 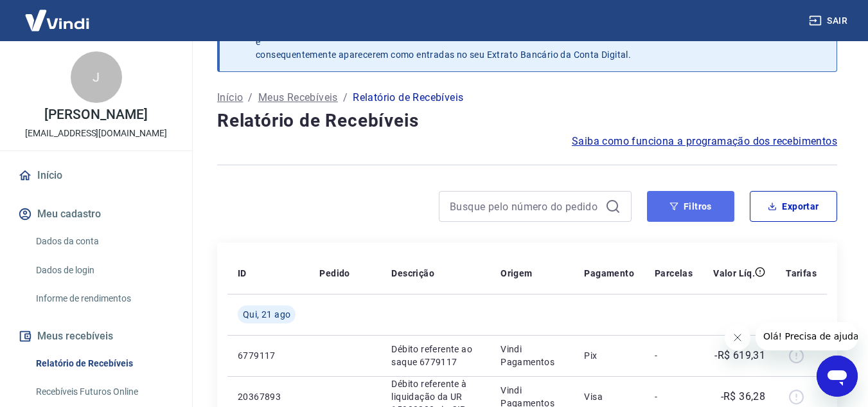 What do you see at coordinates (794, 206) in the screenshot?
I see `button: Exportar` at bounding box center [794, 206].